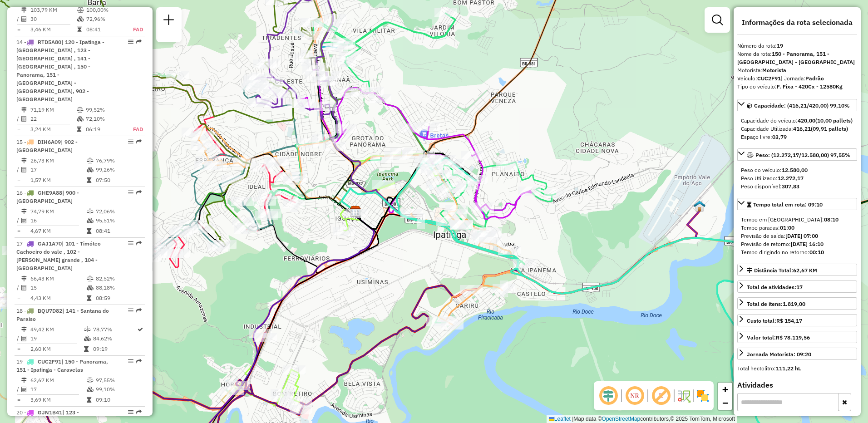 The image size is (868, 423). I want to click on div: Nome da rota:, so click(797, 58).